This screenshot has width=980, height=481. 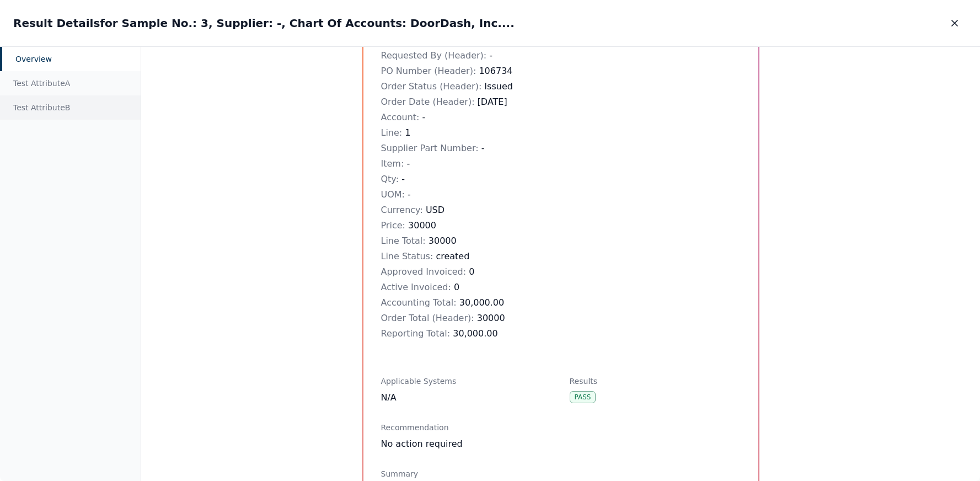 What do you see at coordinates (402, 210) in the screenshot?
I see `span: Currency :` at bounding box center [402, 210].